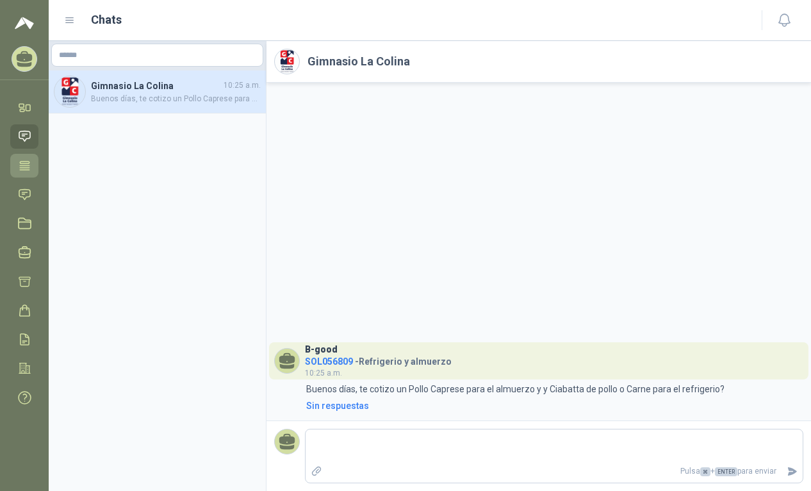 This screenshot has width=811, height=491. Describe the element at coordinates (378, 359) in the screenshot. I see `h4: - Refrigerio y almuerzo` at that location.